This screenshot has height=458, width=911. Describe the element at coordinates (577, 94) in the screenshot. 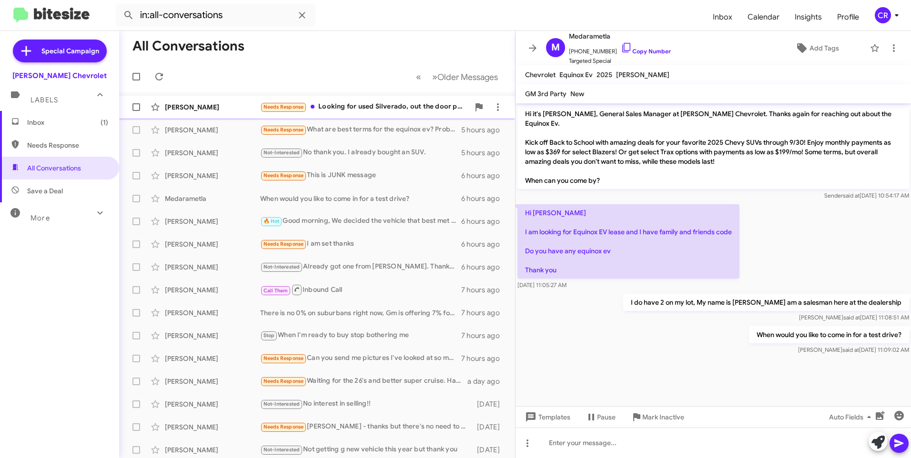

I see `span: New` at that location.